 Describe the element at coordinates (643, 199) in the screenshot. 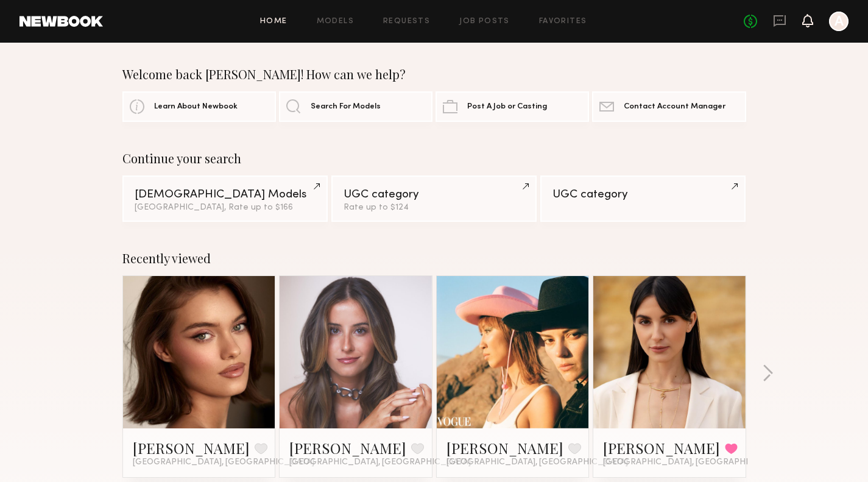

I see `a: UGC category` at that location.